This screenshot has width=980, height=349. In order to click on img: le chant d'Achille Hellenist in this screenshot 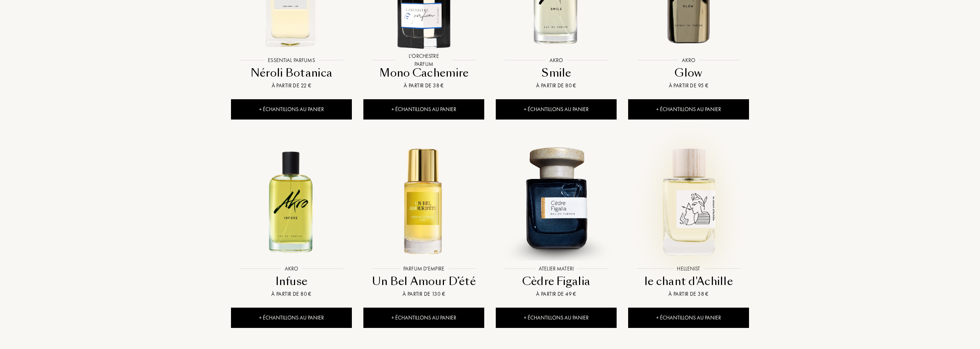, I will do `click(689, 201)`.